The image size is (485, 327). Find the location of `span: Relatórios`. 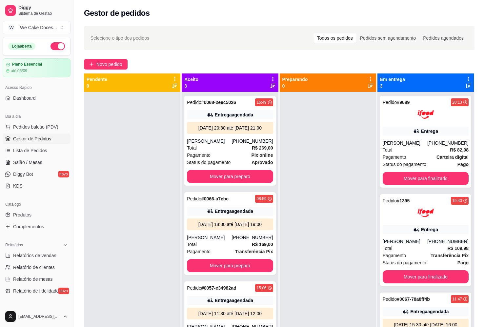

span: Relatórios is located at coordinates (14, 245).